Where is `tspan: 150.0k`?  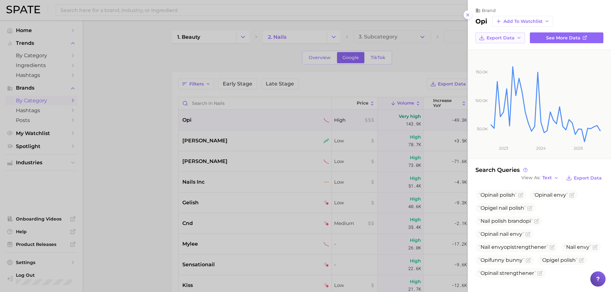 tspan: 150.0k is located at coordinates (481, 72).